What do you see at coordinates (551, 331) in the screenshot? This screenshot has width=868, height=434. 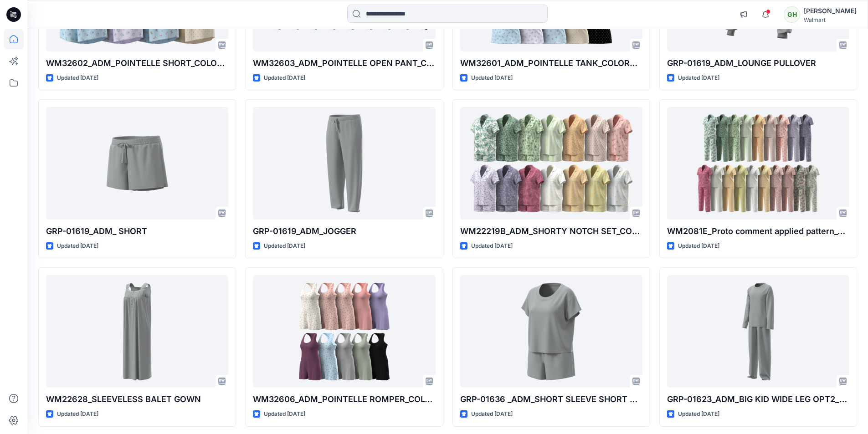 I see `a: GRP-01636 _ADM_SHORT SLEEVE SHORT SET` at bounding box center [551, 331].